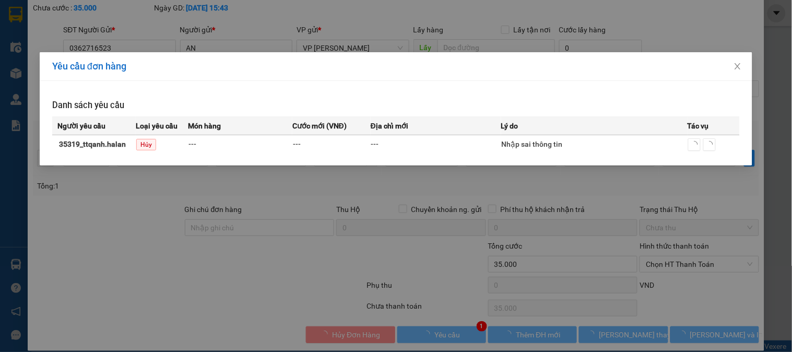 The height and width of the screenshot is (352, 792). Describe the element at coordinates (738, 67) in the screenshot. I see `button: Close` at that location.